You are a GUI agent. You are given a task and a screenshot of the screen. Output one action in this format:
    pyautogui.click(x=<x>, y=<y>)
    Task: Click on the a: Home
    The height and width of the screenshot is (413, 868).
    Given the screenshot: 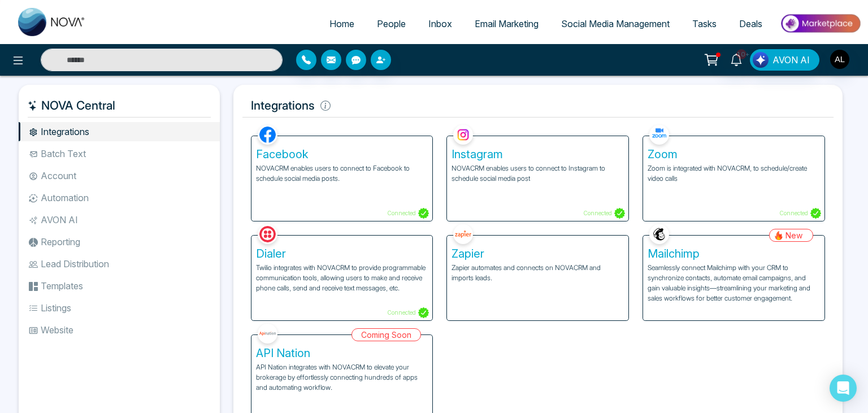 What is the action you would take?
    pyautogui.click(x=342, y=24)
    